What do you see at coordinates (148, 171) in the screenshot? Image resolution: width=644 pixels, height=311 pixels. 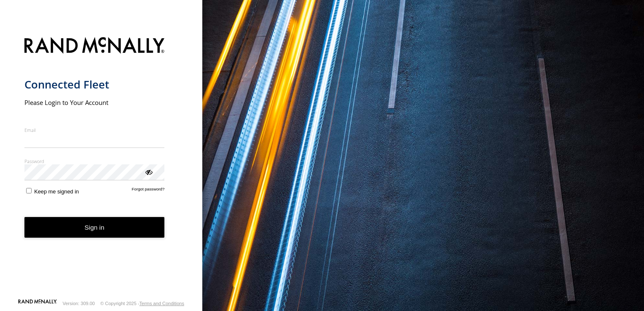 I see `div: ViewPassword` at bounding box center [148, 171].